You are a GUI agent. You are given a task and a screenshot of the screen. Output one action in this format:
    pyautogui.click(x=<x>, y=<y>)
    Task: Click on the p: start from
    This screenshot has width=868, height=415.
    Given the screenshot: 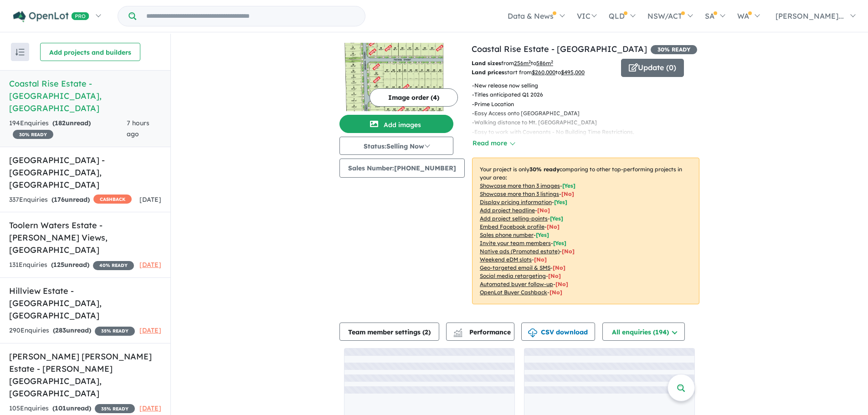 What is the action you would take?
    pyautogui.click(x=543, y=72)
    